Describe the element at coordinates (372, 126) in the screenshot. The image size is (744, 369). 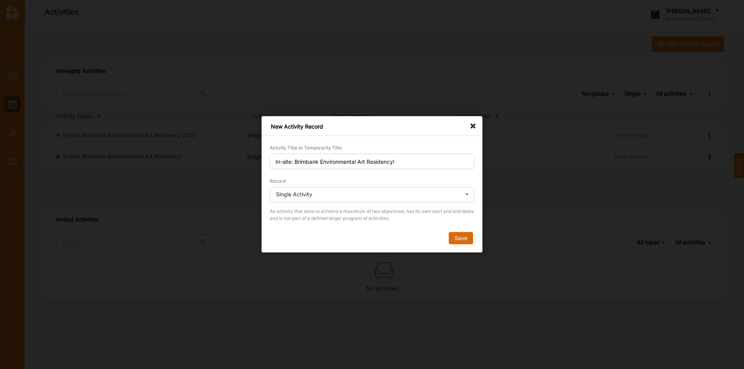
I see `div: New Activity Record` at that location.